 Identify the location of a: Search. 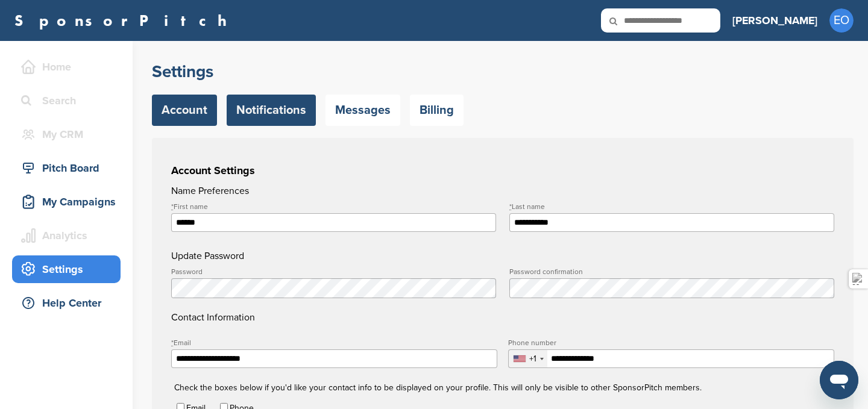
(67, 101).